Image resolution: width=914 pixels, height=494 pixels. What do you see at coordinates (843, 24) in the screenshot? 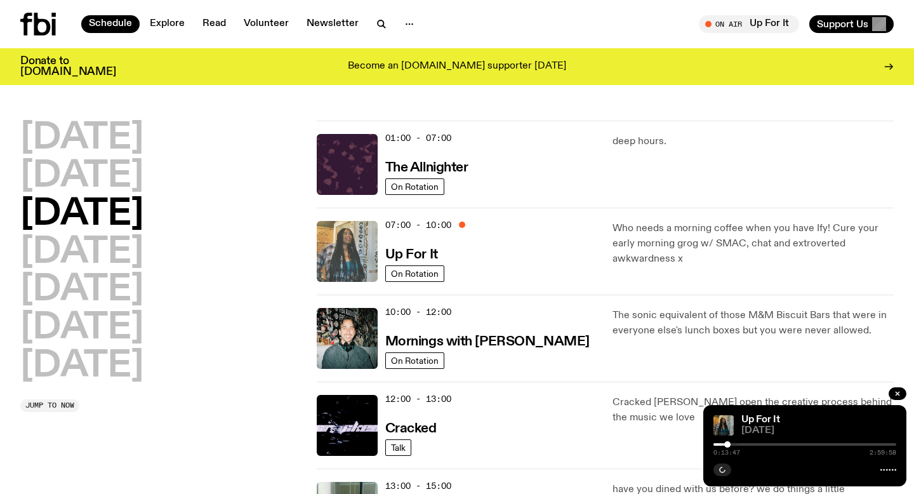
I see `span: Support Us` at bounding box center [843, 24].